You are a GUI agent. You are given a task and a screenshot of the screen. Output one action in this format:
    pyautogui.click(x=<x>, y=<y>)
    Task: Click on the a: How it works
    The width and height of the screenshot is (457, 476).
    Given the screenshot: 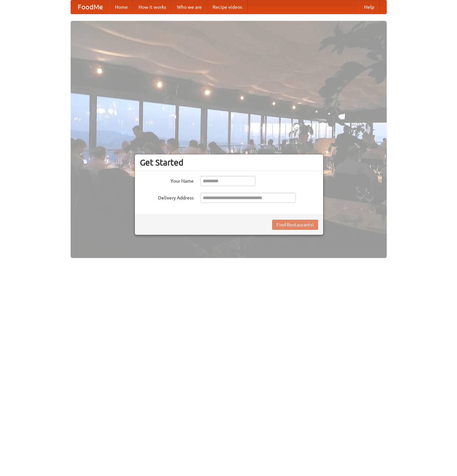 What is the action you would take?
    pyautogui.click(x=152, y=7)
    